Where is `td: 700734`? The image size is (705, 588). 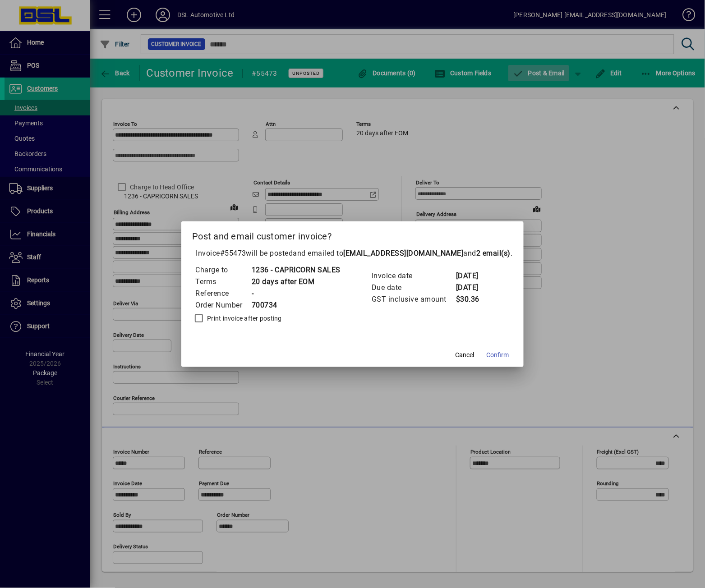
td: 700734 is located at coordinates (296, 305).